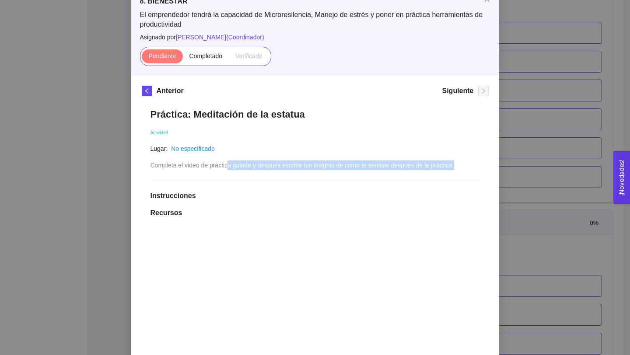 The height and width of the screenshot is (355, 630). Describe the element at coordinates (622, 178) in the screenshot. I see `button: Open Feedback Widget` at that location.